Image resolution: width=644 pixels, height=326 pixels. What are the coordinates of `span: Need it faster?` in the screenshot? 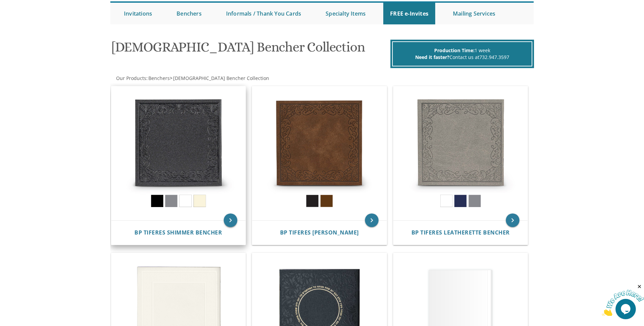 It's located at (432, 57).